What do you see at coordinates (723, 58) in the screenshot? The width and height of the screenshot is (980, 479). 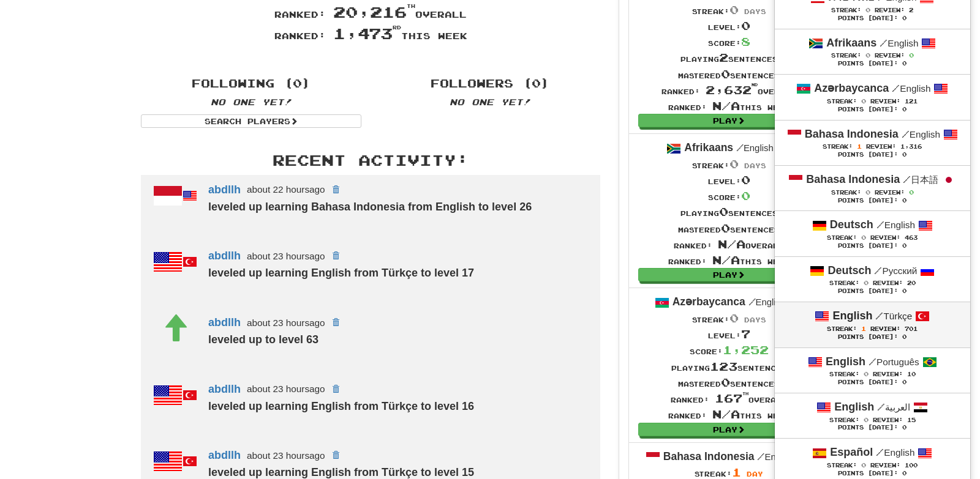 I see `span: 2` at bounding box center [723, 58].